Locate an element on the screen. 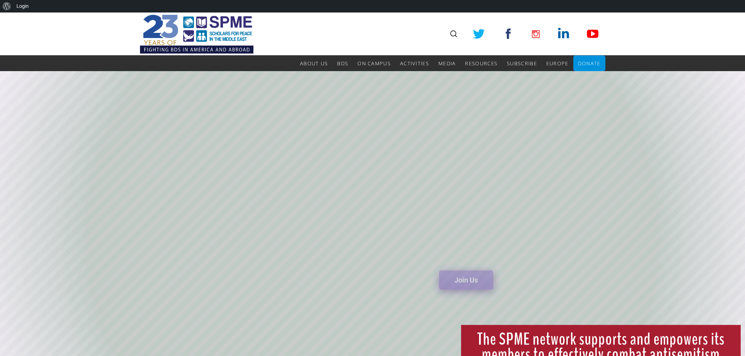 This screenshot has width=745, height=356. a: About Us is located at coordinates (314, 63).